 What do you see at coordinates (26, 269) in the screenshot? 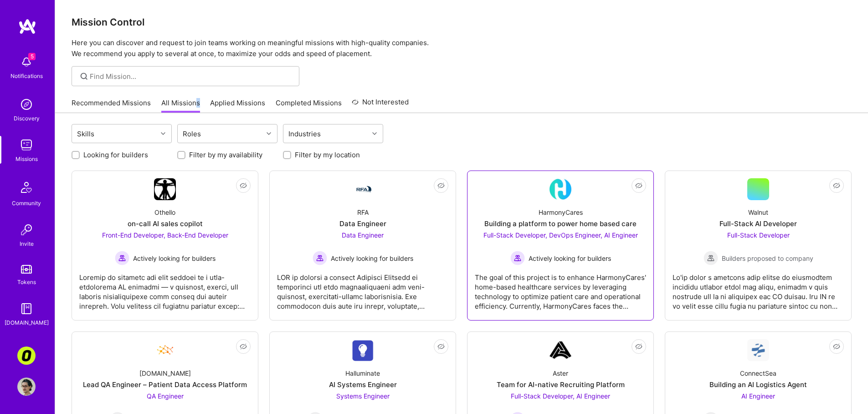
I see `img: tokens` at bounding box center [26, 269].